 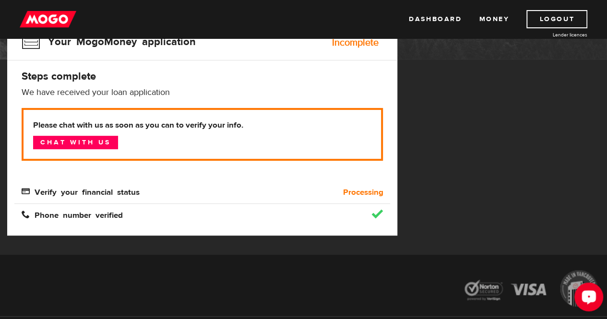 What do you see at coordinates (552, 35) in the screenshot?
I see `a: Lender licences` at bounding box center [552, 35].